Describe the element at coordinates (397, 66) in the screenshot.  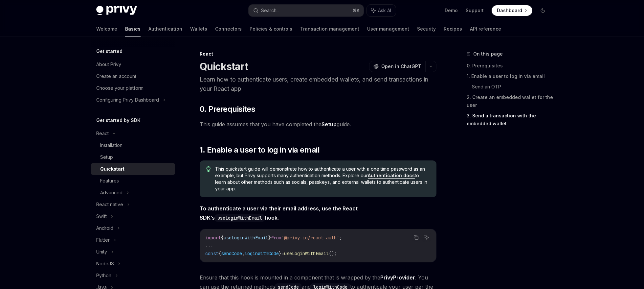
I see `button: Open in ChatGPT` at that location.